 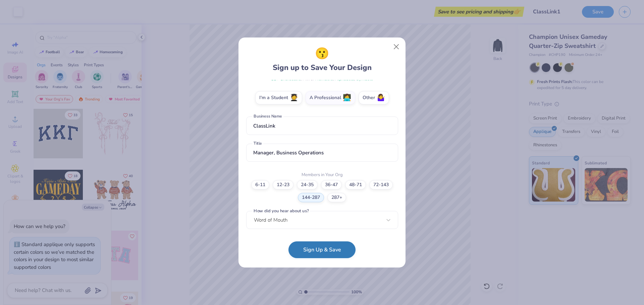 What do you see at coordinates (374, 98) in the screenshot?
I see `label: Other` at bounding box center [374, 98].